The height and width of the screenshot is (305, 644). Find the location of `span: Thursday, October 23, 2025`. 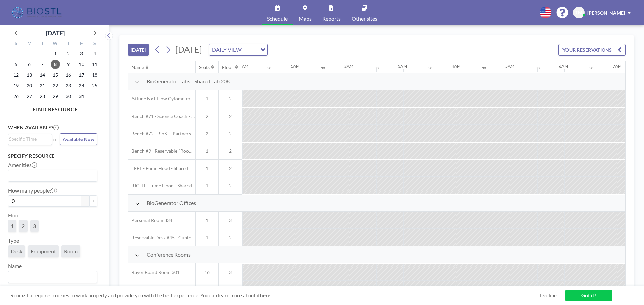

span: Thursday, October 23, 2025 is located at coordinates (68, 86).